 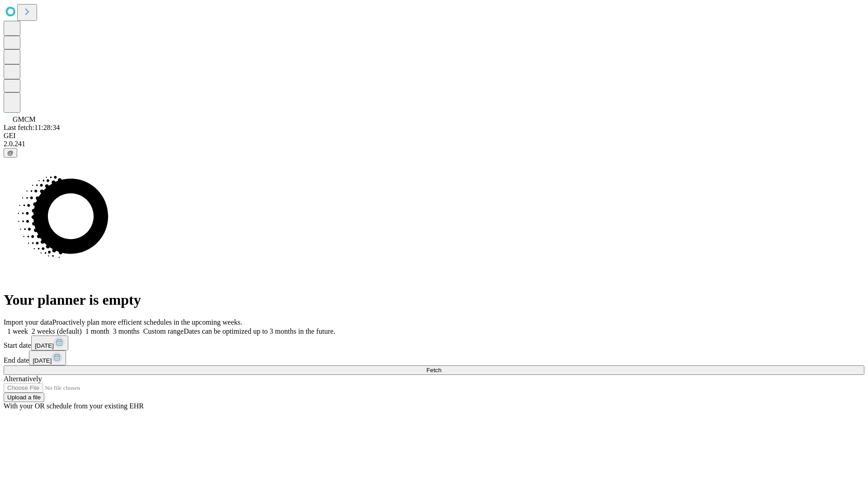 I want to click on span: With your OR schedule from your existing EHR, so click(x=74, y=405).